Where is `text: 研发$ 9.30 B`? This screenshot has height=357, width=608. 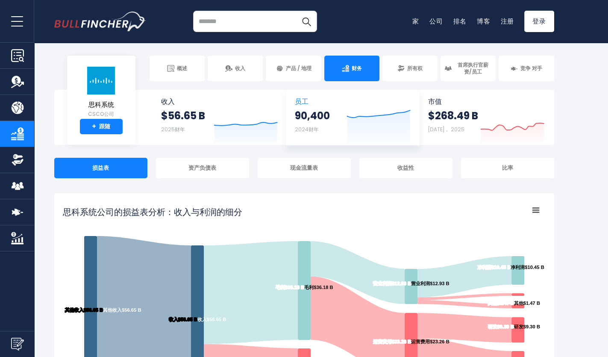
text: 研发$ 9.30 B is located at coordinates (514, 327).